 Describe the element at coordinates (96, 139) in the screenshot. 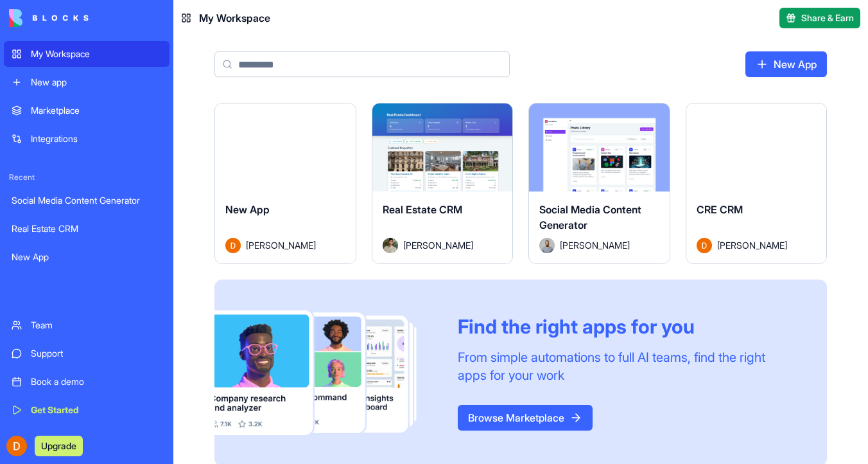

I see `div: Integrations` at that location.